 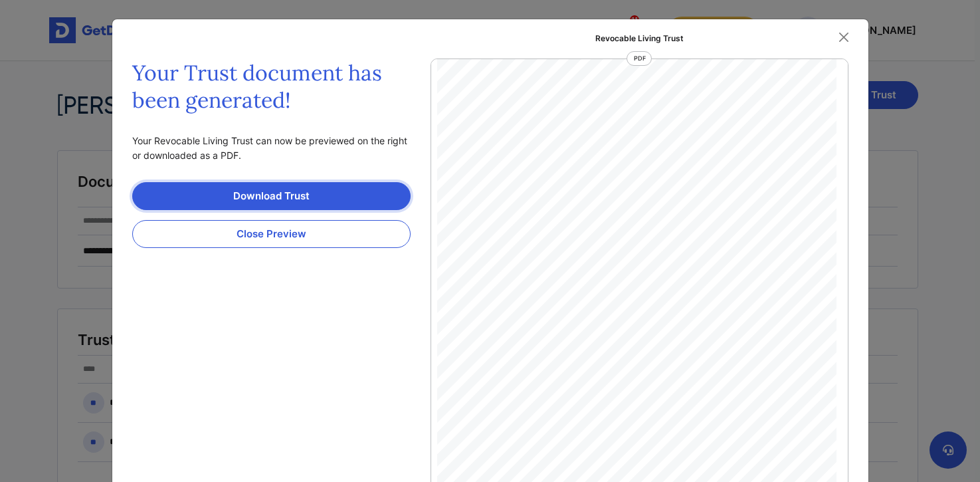 What do you see at coordinates (633, 298) in the screenshot?
I see `span: Trust` at bounding box center [633, 298].